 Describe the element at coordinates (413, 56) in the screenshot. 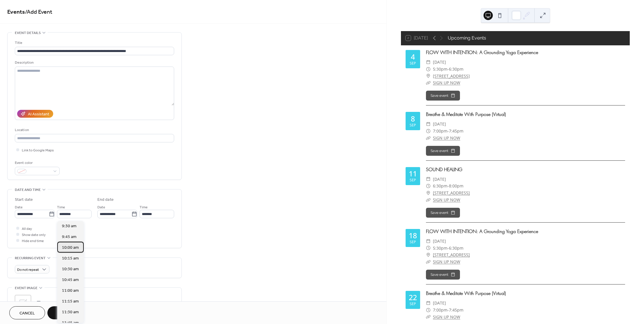

I see `div: 4` at that location.